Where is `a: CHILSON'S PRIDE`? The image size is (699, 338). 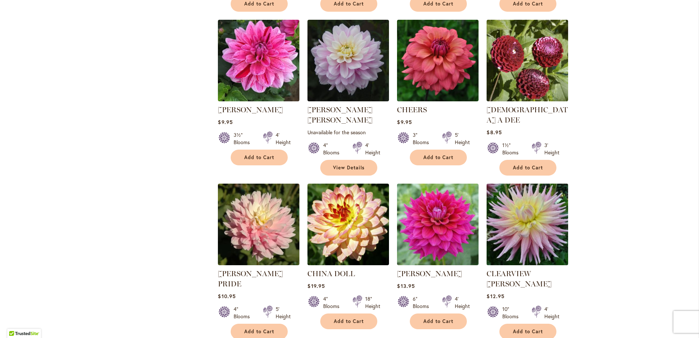
a: CHILSON'S PRIDE is located at coordinates (259, 263).